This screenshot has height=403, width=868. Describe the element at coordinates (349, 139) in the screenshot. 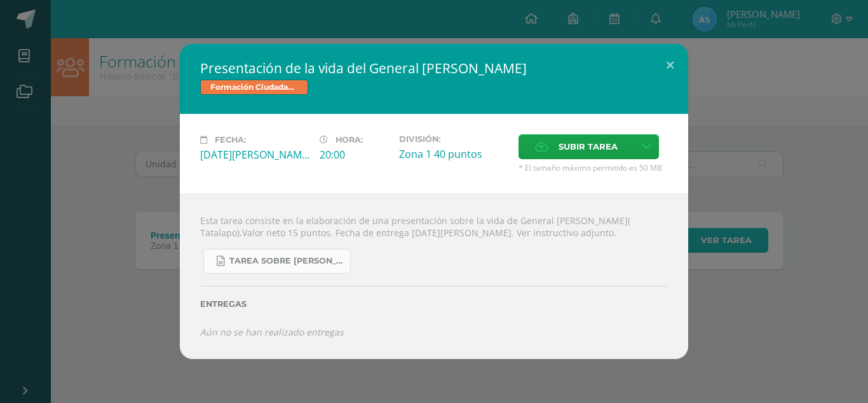

I see `span: Hora:` at that location.